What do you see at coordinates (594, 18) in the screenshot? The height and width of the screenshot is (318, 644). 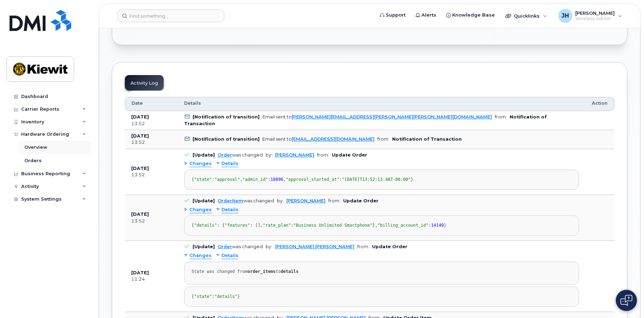 I see `span: Wireless Admin` at bounding box center [594, 18].